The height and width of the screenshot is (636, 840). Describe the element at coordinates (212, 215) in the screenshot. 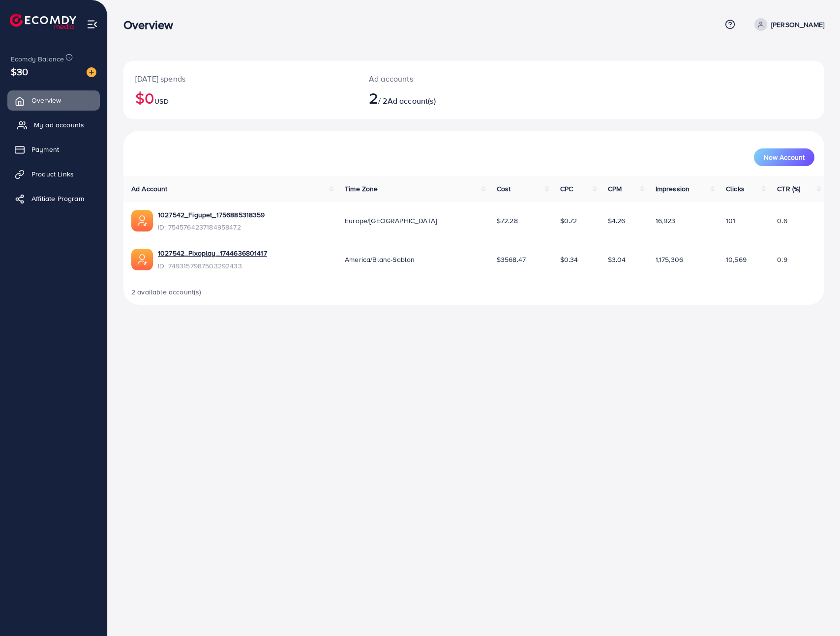

I see `a: 1027542_Figupet_1756885318359` at that location.